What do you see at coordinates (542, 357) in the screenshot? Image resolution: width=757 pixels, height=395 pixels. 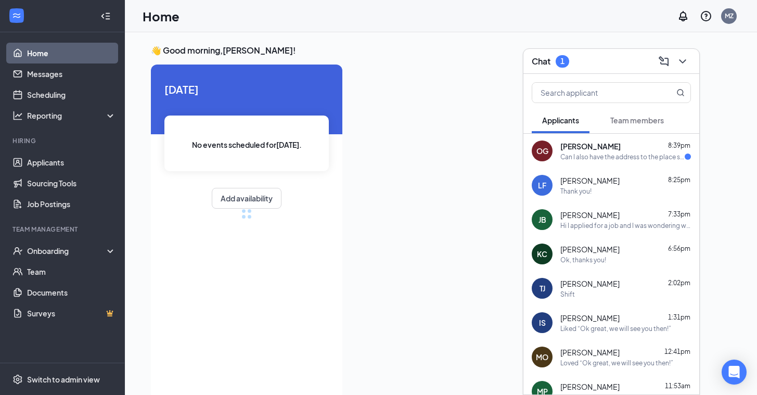 I see `div: MO` at bounding box center [542, 357].